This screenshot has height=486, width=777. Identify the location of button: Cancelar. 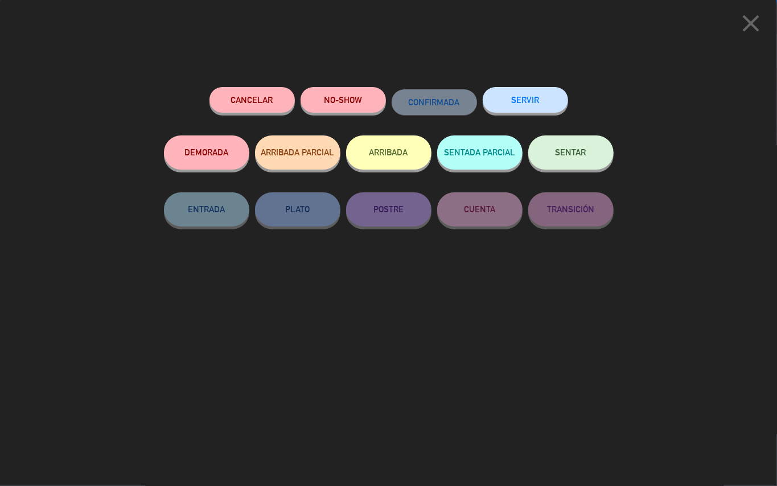
(252, 100).